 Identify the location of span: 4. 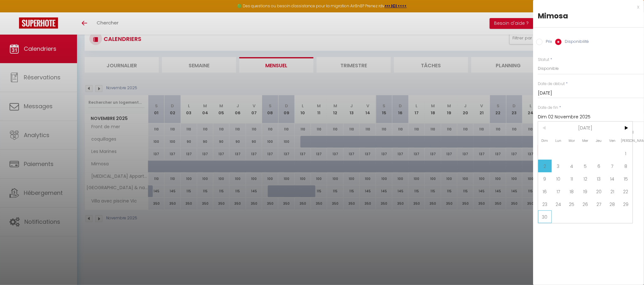
(572, 166).